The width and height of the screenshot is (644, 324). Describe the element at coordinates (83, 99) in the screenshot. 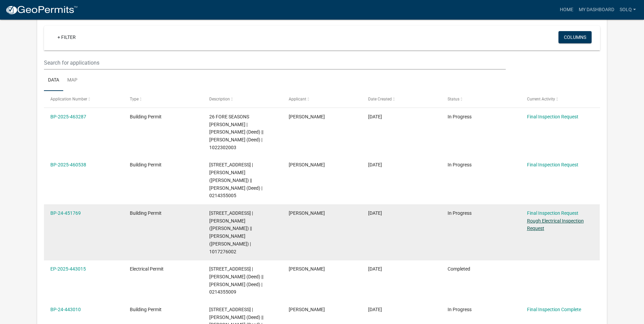

I see `datatable-header-cell: Application Number` at that location.